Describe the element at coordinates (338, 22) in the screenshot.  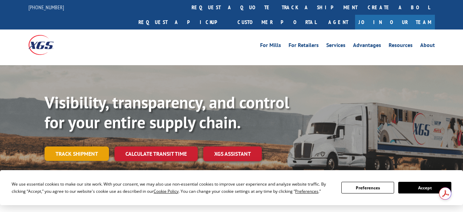
I see `a: Agent` at that location.